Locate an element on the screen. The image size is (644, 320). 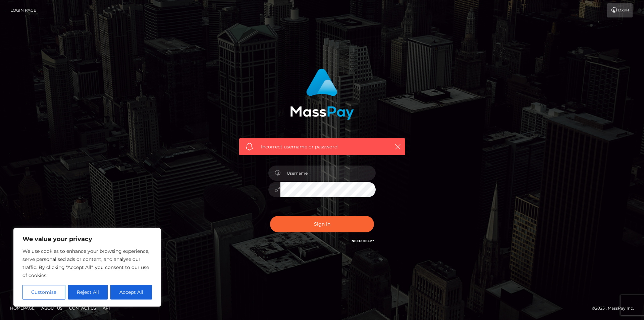
button: Sign in is located at coordinates (322, 224).